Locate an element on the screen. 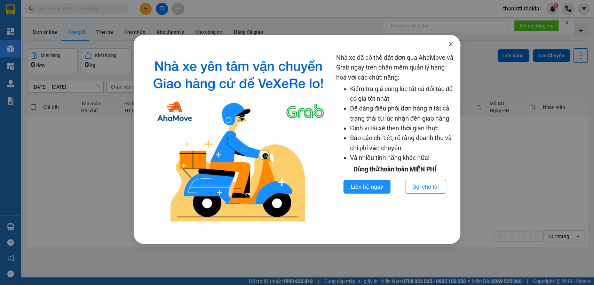 Image resolution: width=594 pixels, height=285 pixels. img: logo is located at coordinates (238, 140).